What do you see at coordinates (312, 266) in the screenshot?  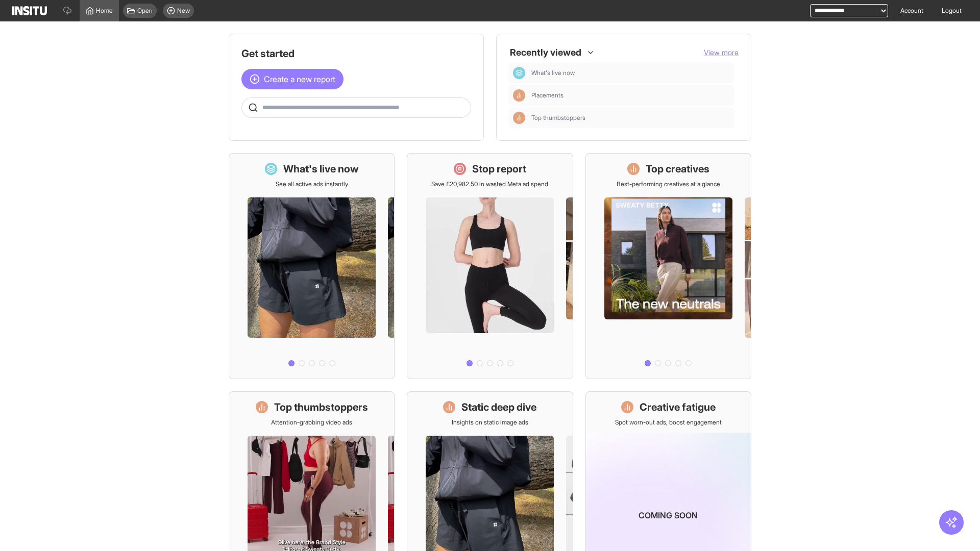 I see `a: What's live nowSee all active ads instantly` at bounding box center [312, 266].